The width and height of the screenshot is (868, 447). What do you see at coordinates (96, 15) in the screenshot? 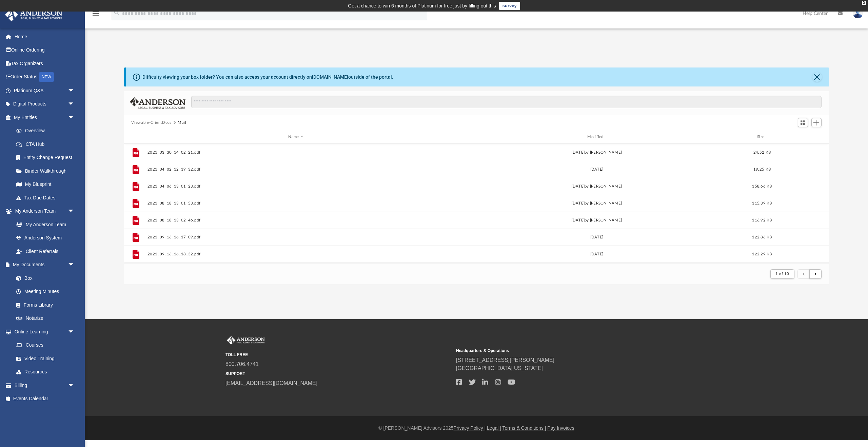
I see `a: menu` at bounding box center [96, 15].